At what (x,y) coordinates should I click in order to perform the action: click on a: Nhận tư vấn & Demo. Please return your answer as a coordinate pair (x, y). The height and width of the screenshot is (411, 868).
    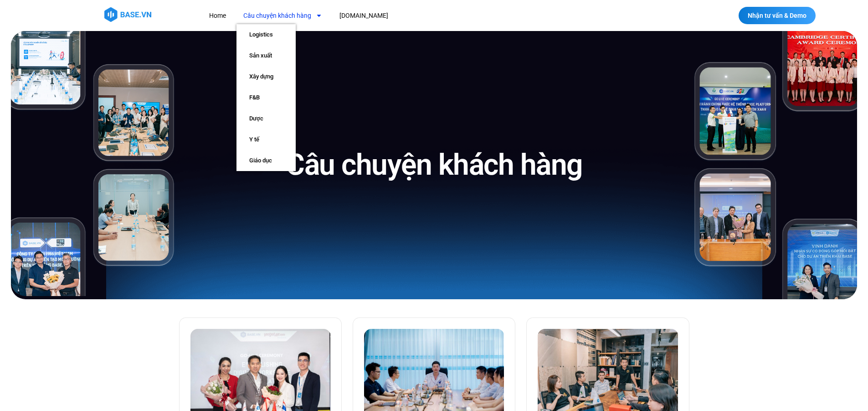
    Looking at the image, I should click on (777, 16).